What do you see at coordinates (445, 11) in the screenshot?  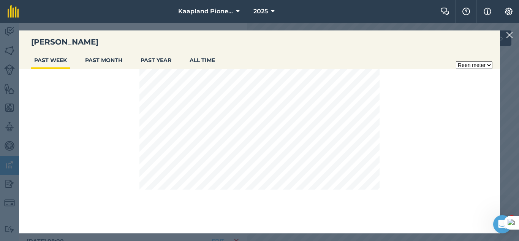 I see `img: Two speech bubbles overlapping with the left bubble in the forefront` at bounding box center [445, 11].